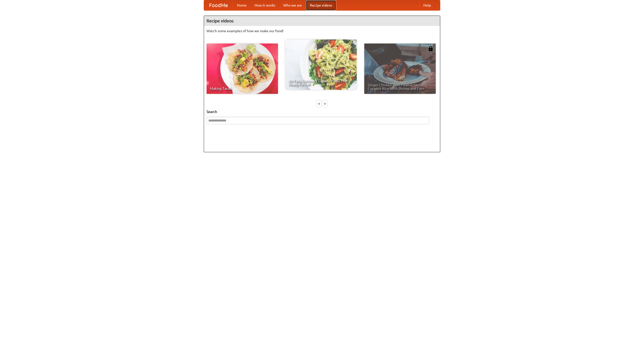 The image size is (644, 356). What do you see at coordinates (427, 5) in the screenshot?
I see `a: Help` at bounding box center [427, 5].